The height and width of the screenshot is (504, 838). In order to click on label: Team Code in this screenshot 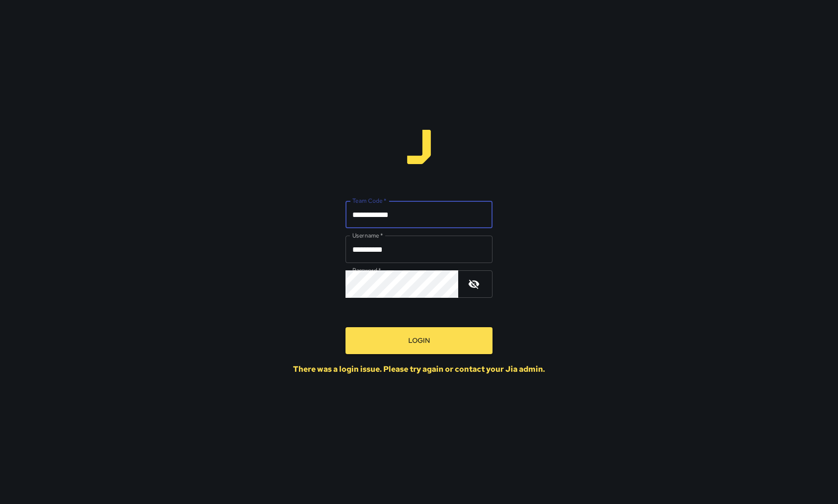, I will do `click(369, 201)`.